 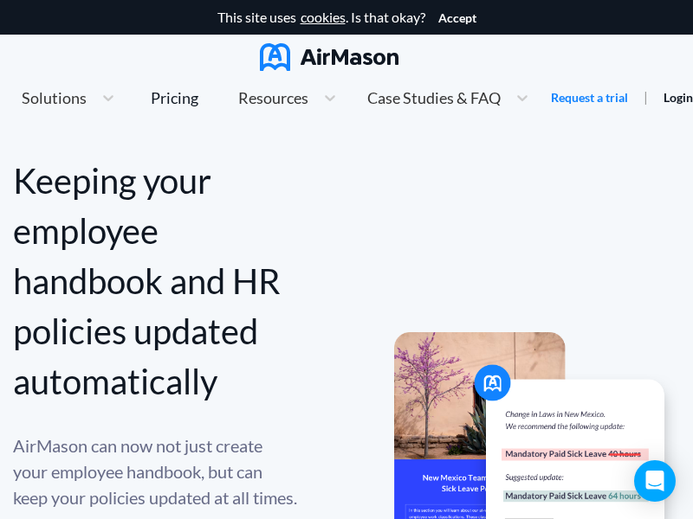 What do you see at coordinates (655, 481) in the screenshot?
I see `div: Open Intercom Messenger` at bounding box center [655, 481].